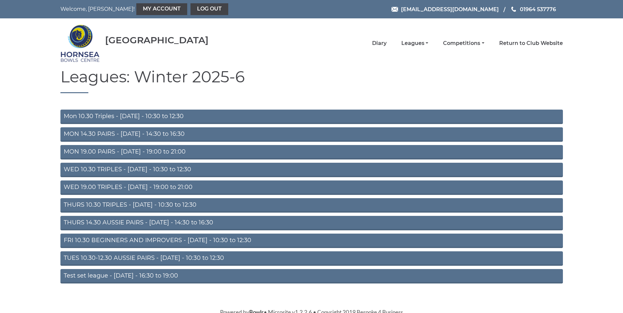  Describe the element at coordinates (161, 9) in the screenshot. I see `a: My Account` at that location.